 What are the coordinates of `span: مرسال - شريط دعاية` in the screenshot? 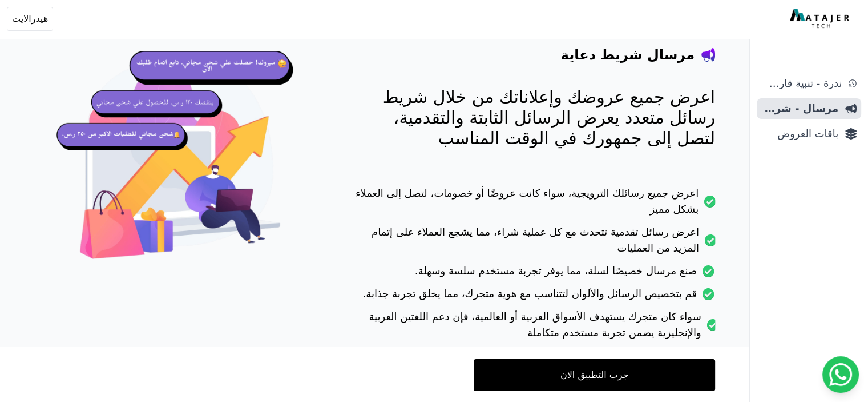 It's located at (800, 109).